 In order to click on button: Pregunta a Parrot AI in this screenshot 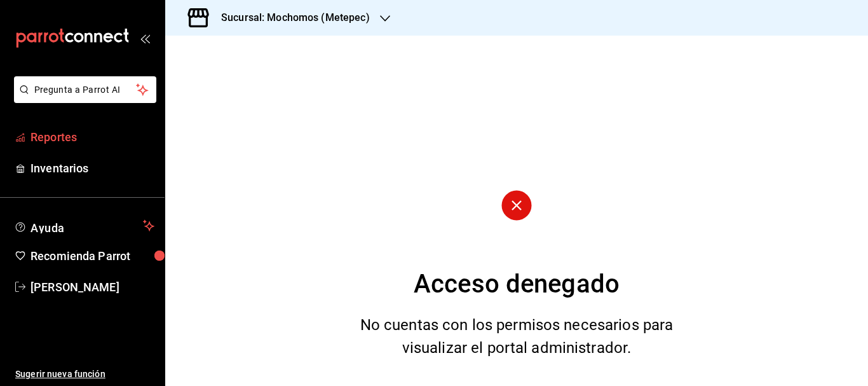, I will do `click(86, 90)`.